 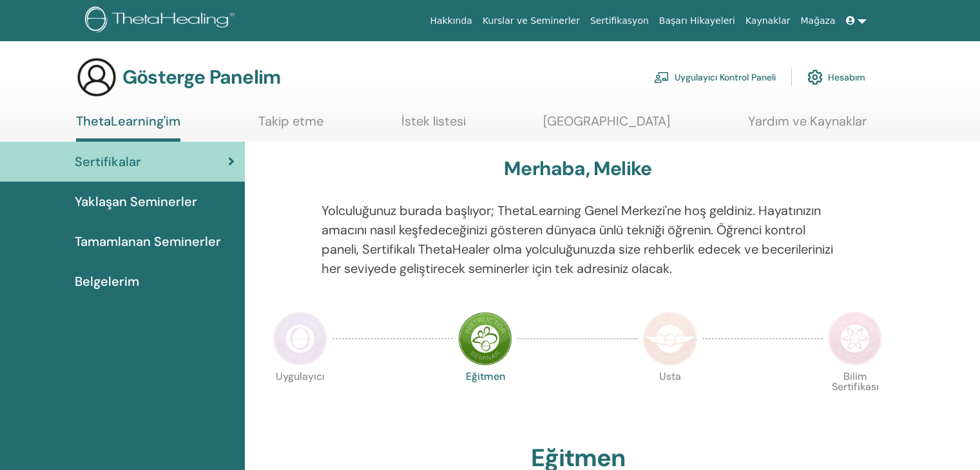 What do you see at coordinates (670, 338) in the screenshot?
I see `img: Usta` at bounding box center [670, 338].